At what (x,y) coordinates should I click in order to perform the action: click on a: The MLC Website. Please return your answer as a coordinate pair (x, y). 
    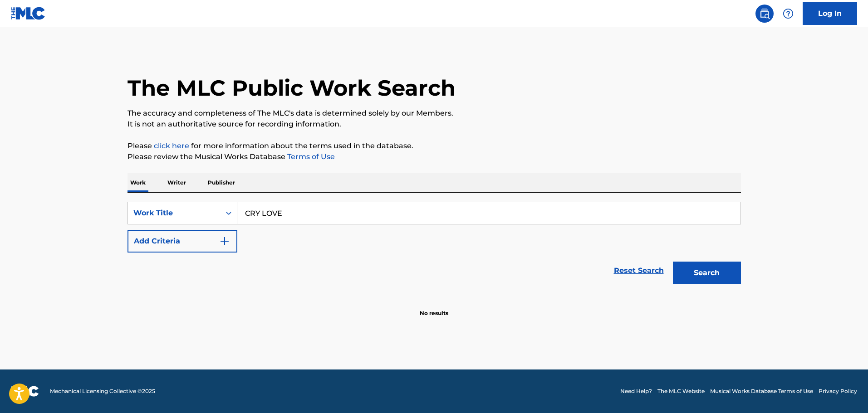
    Looking at the image, I should click on (681, 391).